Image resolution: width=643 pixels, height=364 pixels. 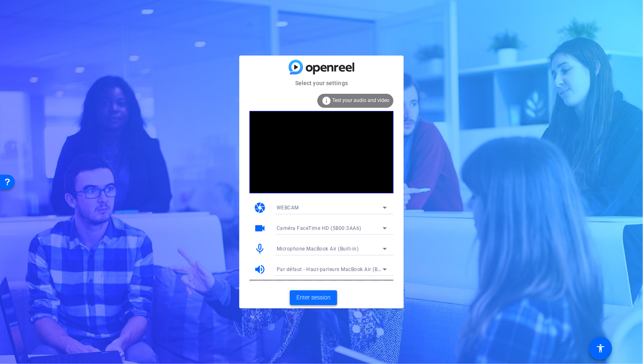 I want to click on mat-icon: volume_up, so click(x=260, y=269).